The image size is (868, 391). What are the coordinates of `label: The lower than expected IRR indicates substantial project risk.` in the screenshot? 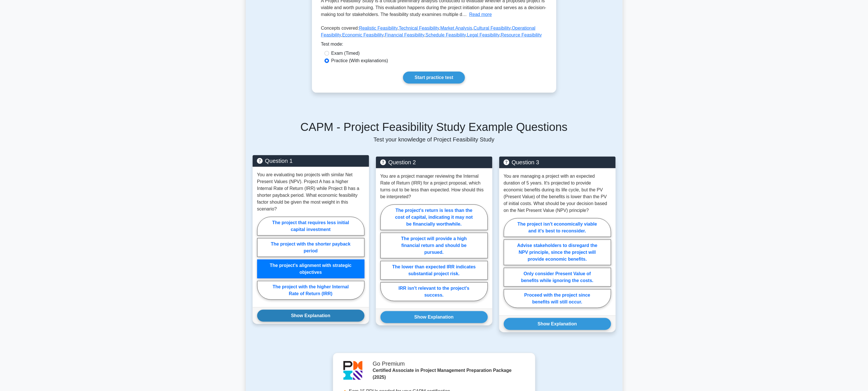 It's located at (434, 270).